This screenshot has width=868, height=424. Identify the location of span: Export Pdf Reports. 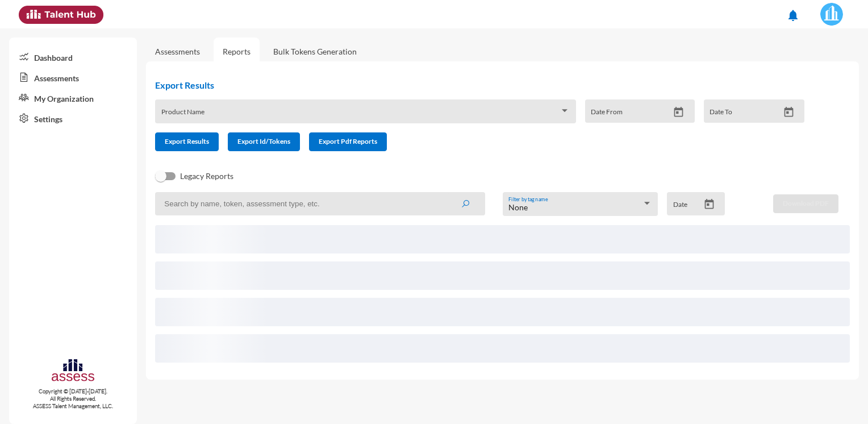
(348, 141).